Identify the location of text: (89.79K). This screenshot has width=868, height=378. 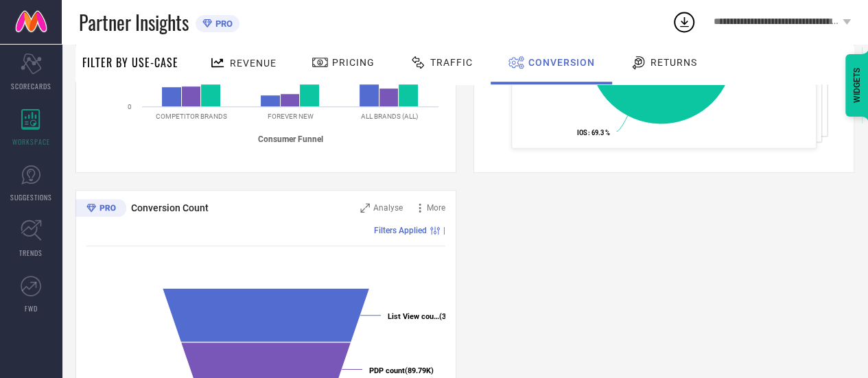
(401, 370).